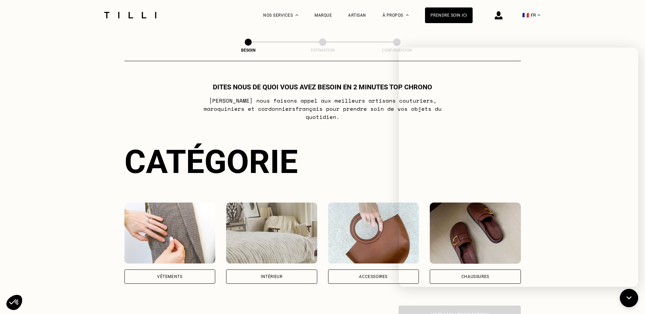 This screenshot has height=314, width=645. I want to click on div: Estimation, so click(323, 50).